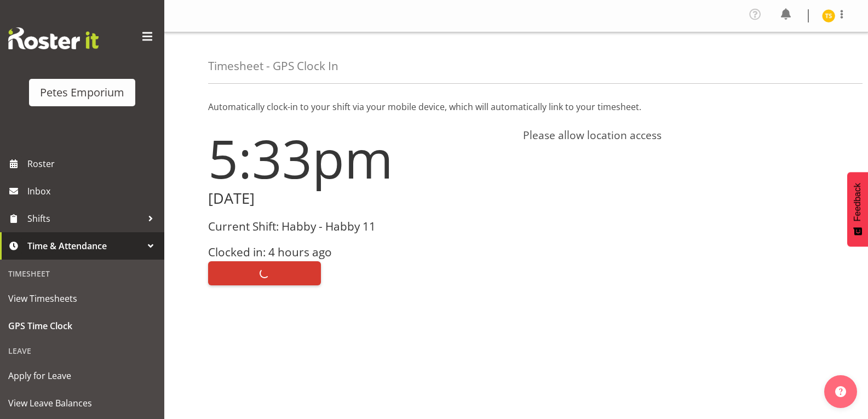 The width and height of the screenshot is (868, 419). I want to click on span: Time & Attendance, so click(85, 246).